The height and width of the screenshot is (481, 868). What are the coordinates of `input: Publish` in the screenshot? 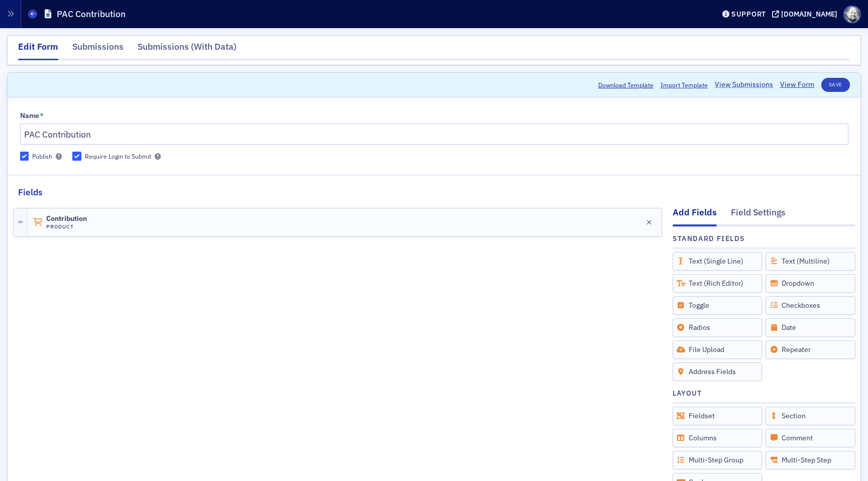 It's located at (25, 156).